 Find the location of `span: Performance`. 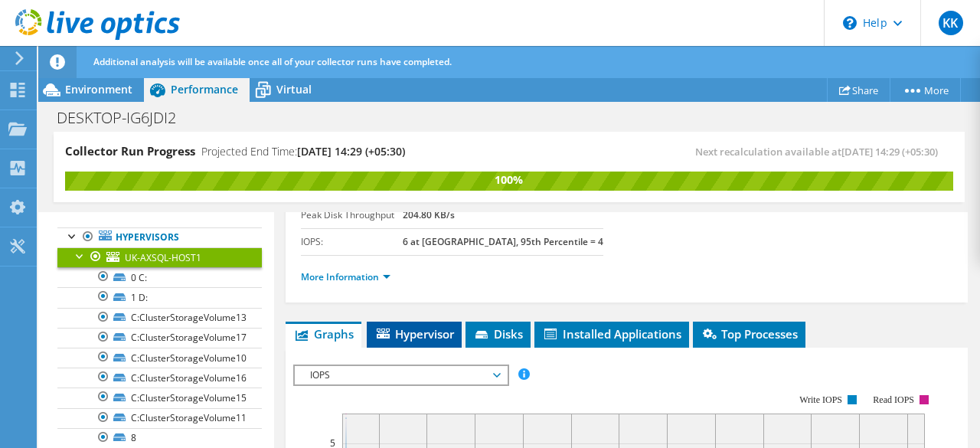

span: Performance is located at coordinates (204, 89).